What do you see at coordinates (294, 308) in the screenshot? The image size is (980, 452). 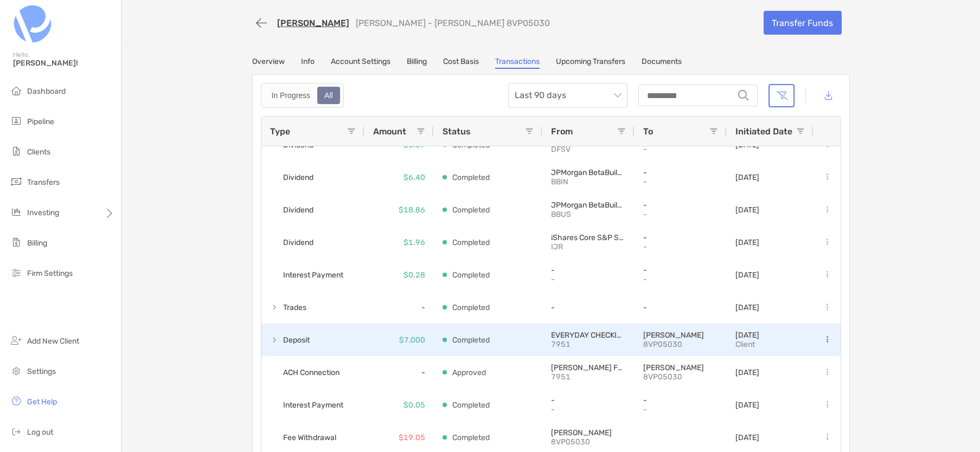 I see `span: Trades` at bounding box center [294, 308].